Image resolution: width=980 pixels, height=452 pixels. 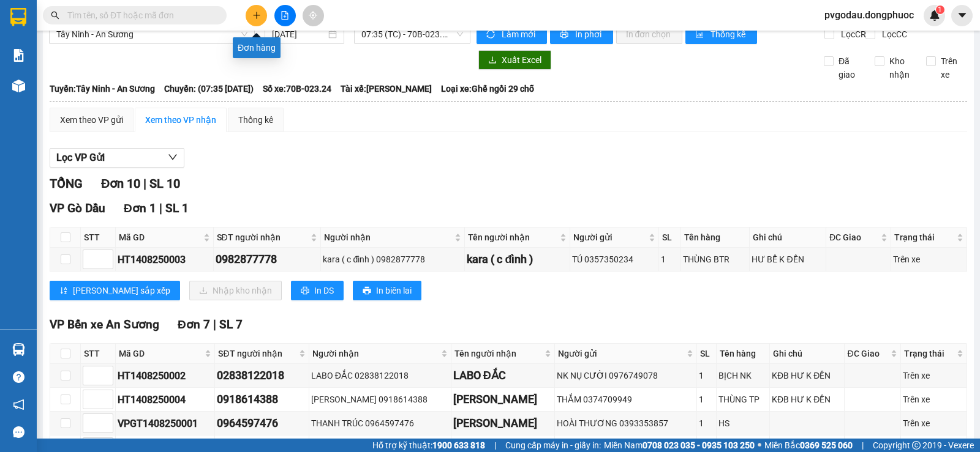 What do you see at coordinates (869, 14) in the screenshot?
I see `span: pvgodau.dongphuoc` at bounding box center [869, 14].